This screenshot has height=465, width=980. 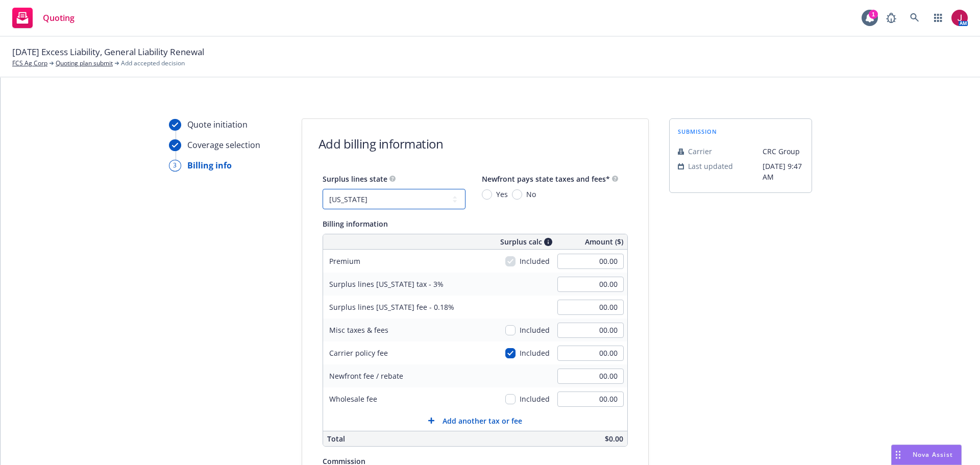 I want to click on span: Amount ($), so click(x=604, y=241).